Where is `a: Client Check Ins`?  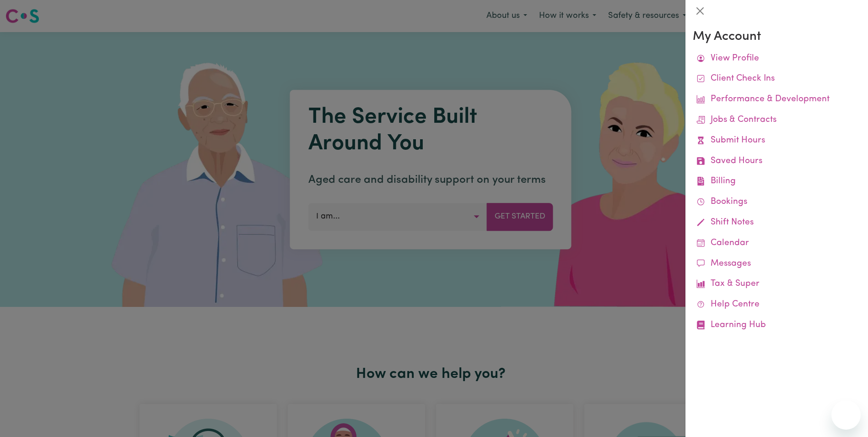 a: Client Check Ins is located at coordinates (776, 79).